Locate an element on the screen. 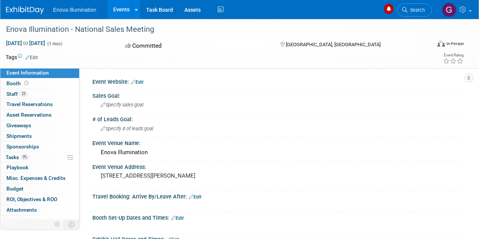 The image size is (479, 239). span: Specify sales goal is located at coordinates (122, 105).